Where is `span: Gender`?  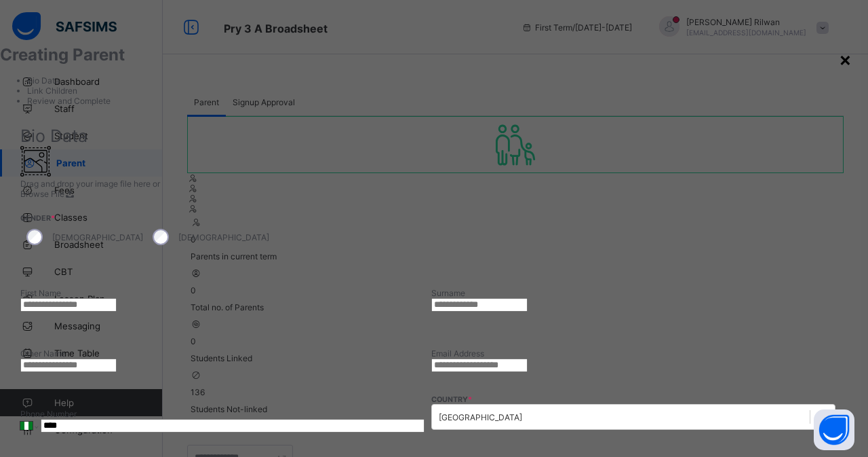
span: Gender is located at coordinates (222, 218).